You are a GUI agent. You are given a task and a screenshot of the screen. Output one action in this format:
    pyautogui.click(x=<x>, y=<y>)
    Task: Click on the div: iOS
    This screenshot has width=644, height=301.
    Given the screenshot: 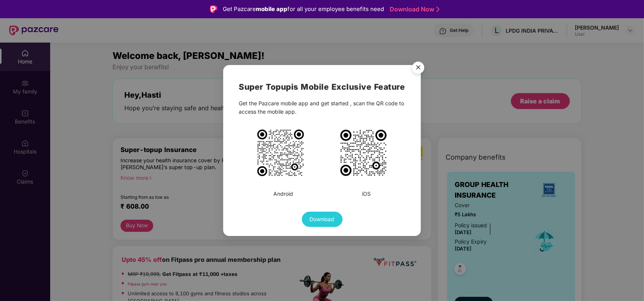 What is the action you would take?
    pyautogui.click(x=366, y=194)
    